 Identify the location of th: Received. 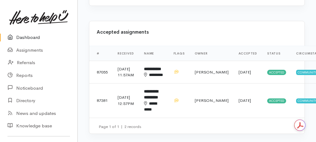
(126, 53).